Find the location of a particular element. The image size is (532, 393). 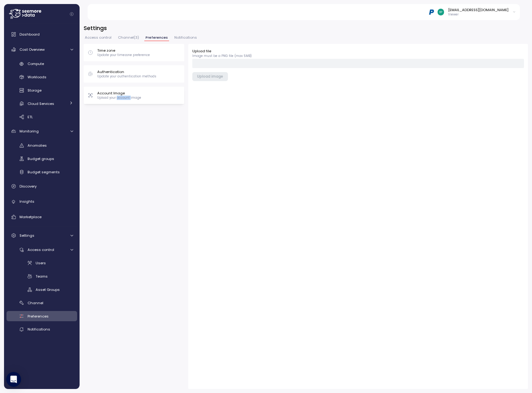

a: Access control is located at coordinates (42, 250).